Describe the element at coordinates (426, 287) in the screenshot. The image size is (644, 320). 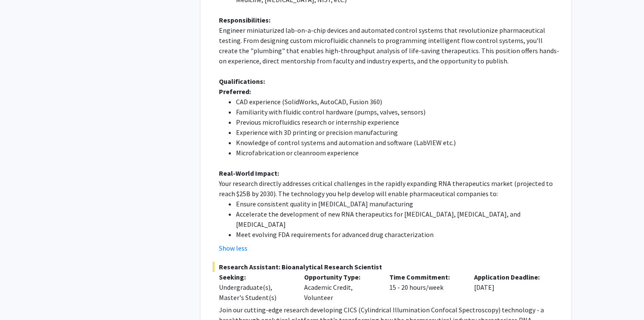
I see `div: 15 - 20 hours/week` at that location.